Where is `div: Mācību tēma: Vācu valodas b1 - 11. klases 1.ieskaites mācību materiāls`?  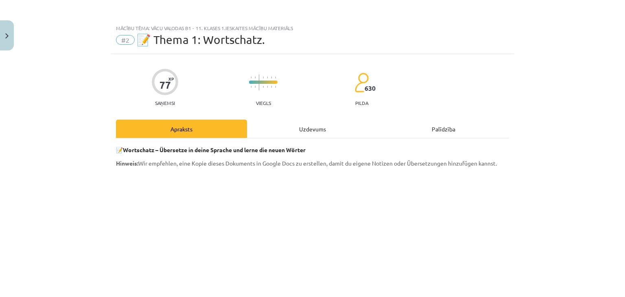
div: Mācību tēma: Vācu valodas b1 - 11. klases 1.ieskaites mācību materiāls is located at coordinates (312, 28).